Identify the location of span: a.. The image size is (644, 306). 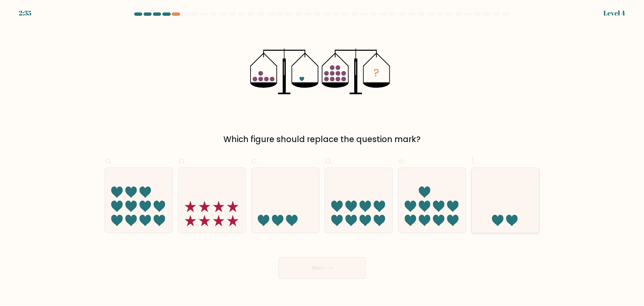
(109, 160).